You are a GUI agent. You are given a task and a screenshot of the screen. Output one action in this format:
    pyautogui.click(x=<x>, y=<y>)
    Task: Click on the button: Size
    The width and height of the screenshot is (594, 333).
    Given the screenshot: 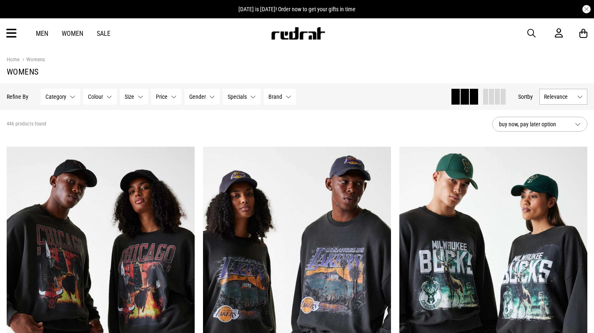 What is the action you would take?
    pyautogui.click(x=134, y=97)
    